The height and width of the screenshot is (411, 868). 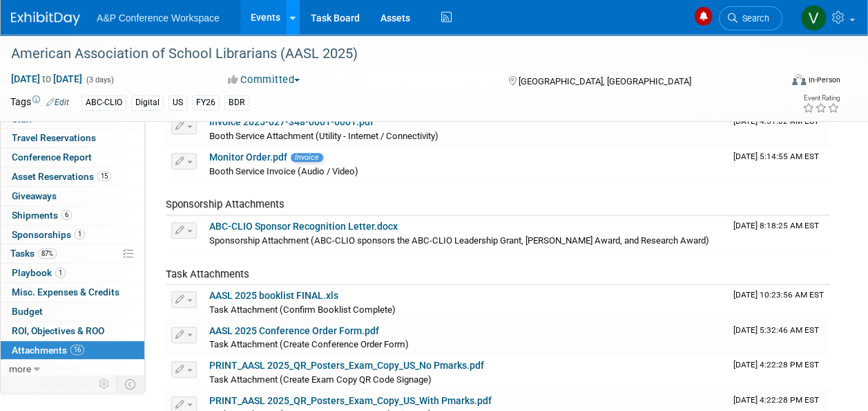 I want to click on a: Asset Reservations15, so click(x=72, y=176).